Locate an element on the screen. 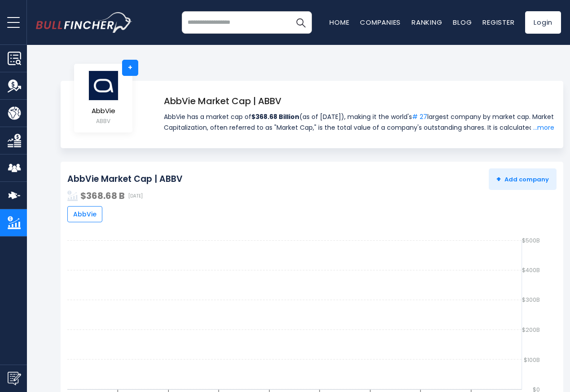 This screenshot has width=570, height=392. a: Login is located at coordinates (543, 23).